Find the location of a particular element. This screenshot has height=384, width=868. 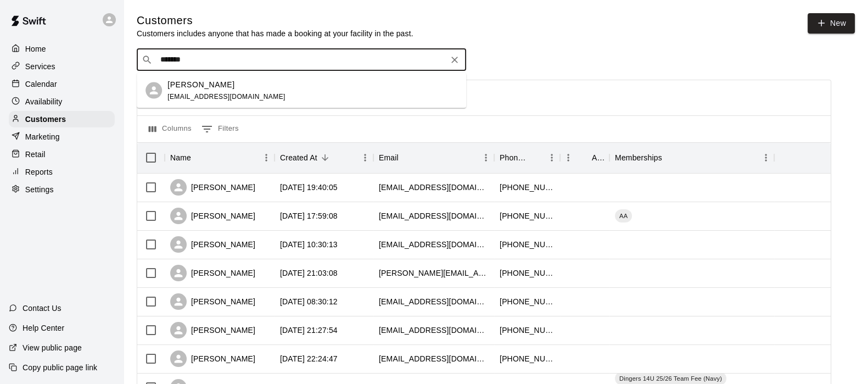

button: Show filters is located at coordinates (220, 129).